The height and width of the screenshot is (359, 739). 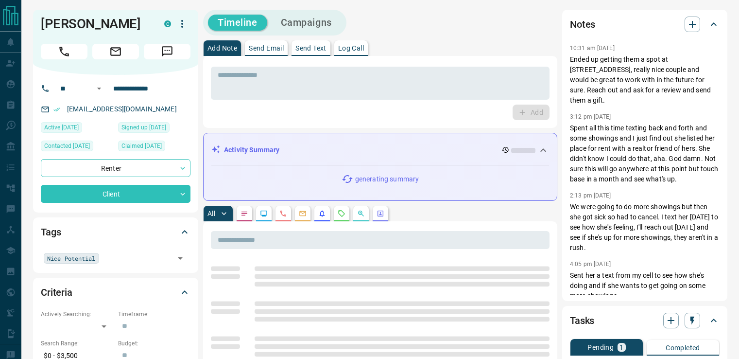 I want to click on p: Activity Summary, so click(x=252, y=150).